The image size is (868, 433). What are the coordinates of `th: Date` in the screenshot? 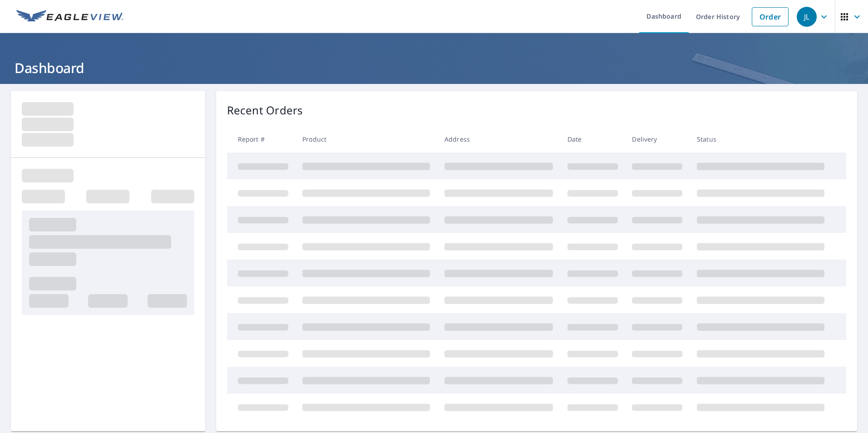 It's located at (592, 139).